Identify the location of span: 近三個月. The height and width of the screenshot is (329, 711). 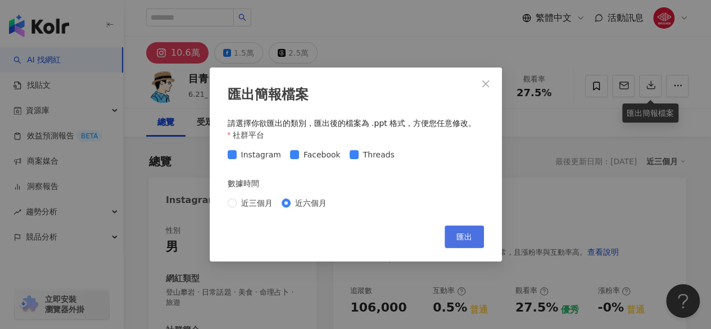
(257, 203).